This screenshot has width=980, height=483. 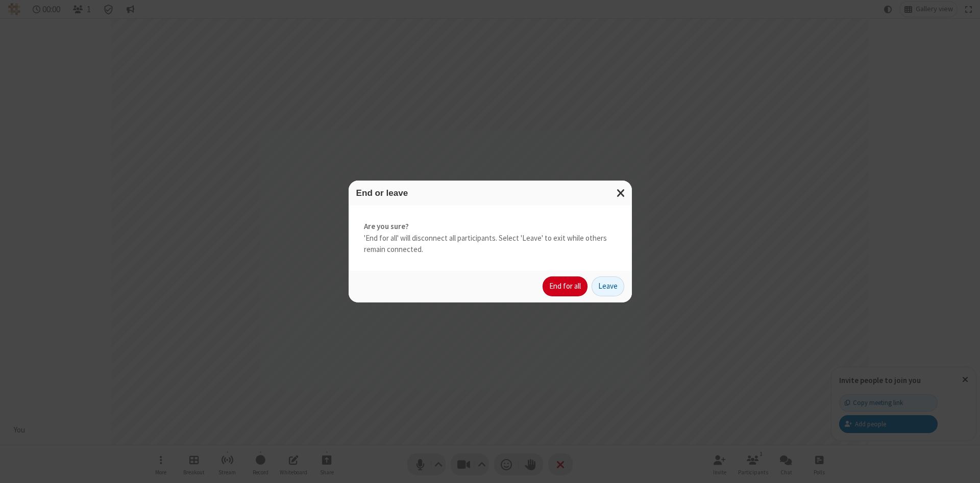 I want to click on button: End for all, so click(x=565, y=287).